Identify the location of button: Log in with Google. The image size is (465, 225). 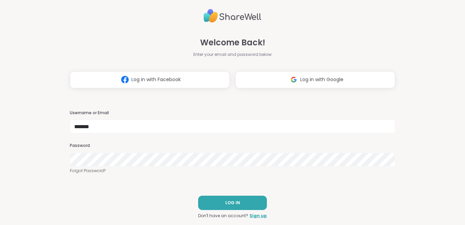
(315, 80).